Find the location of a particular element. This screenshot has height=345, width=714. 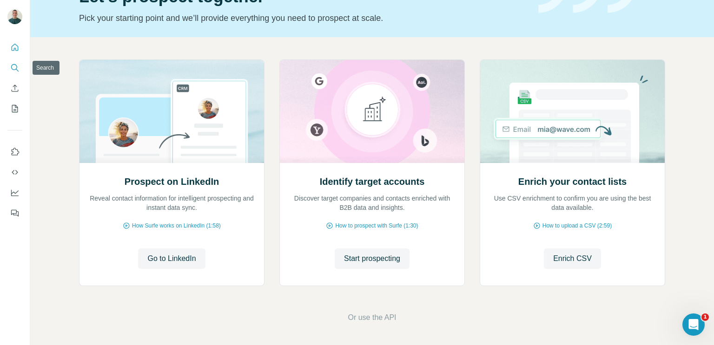

p: Reveal contact information for intelligent prospecting and instant data sync. is located at coordinates (171, 203).